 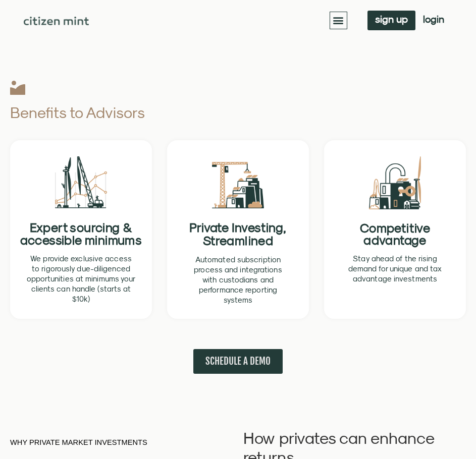 What do you see at coordinates (81, 279) in the screenshot?
I see `p: We provide exclusive access to rigorously due-diligenced opportunities at minimums your clients c...` at bounding box center [81, 279].